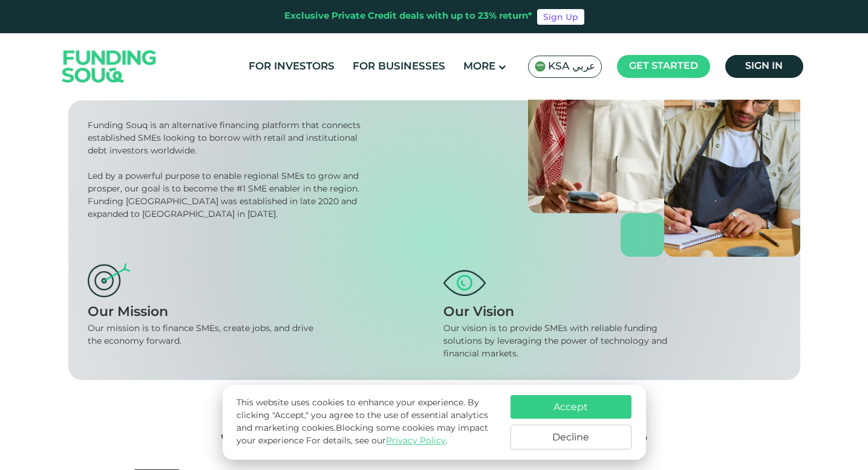 This screenshot has width=868, height=470. Describe the element at coordinates (540, 67) in the screenshot. I see `img: SA Flag` at that location.